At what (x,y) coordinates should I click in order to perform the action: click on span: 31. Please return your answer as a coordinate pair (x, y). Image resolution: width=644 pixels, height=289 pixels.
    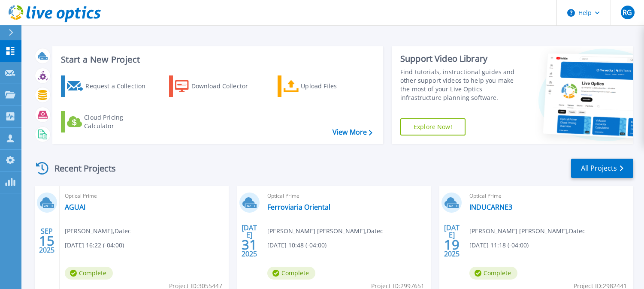
    Looking at the image, I should click on (249, 245).